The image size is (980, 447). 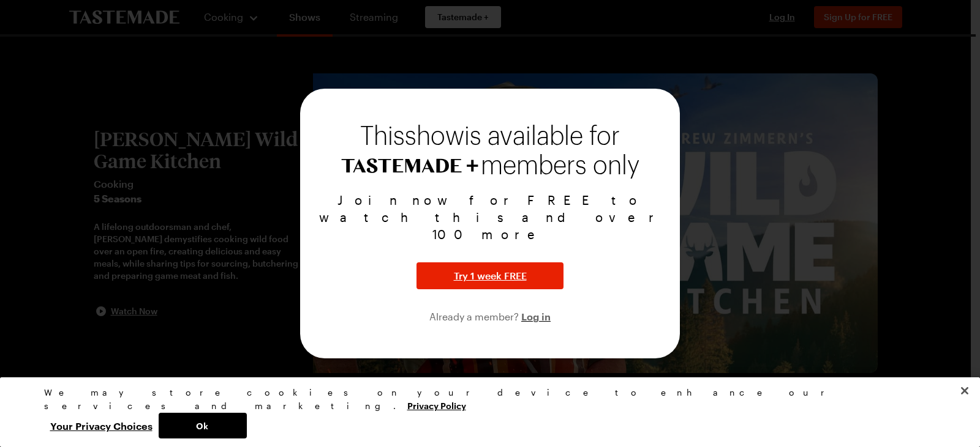 I want to click on span: members only, so click(x=560, y=166).